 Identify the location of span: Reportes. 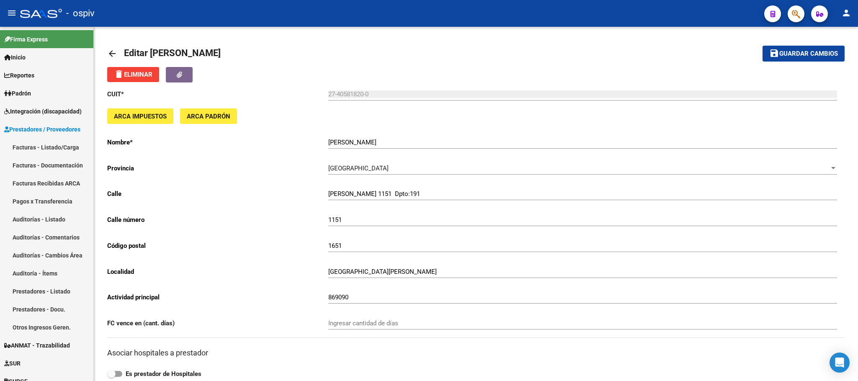
(19, 75).